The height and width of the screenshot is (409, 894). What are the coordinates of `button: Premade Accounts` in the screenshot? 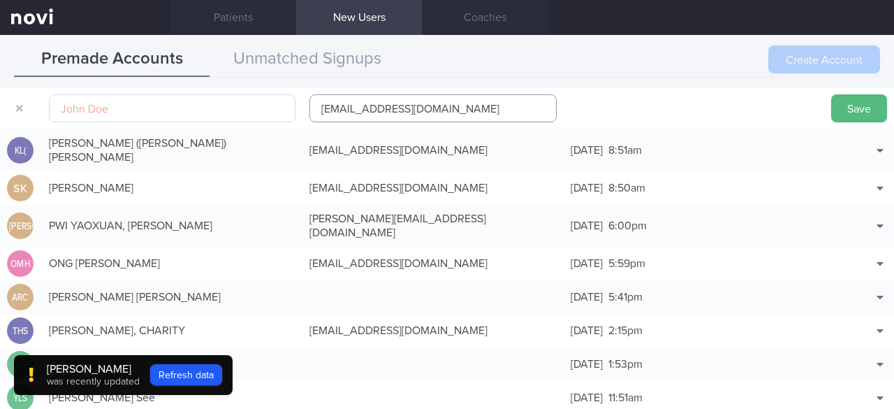 It's located at (112, 59).